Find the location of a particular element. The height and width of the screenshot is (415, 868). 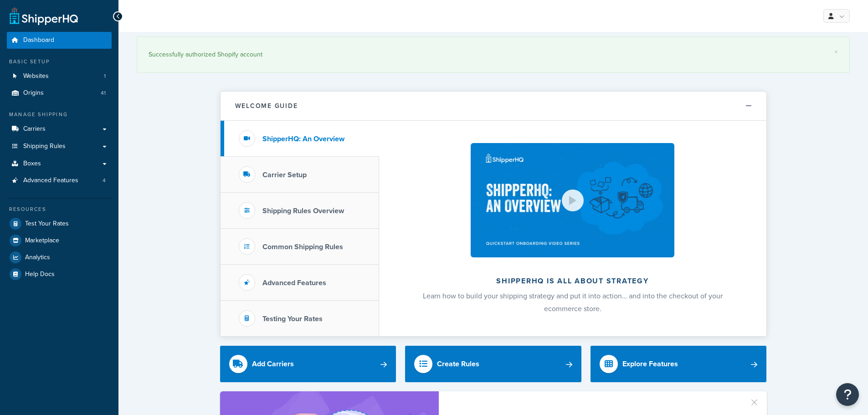

span: 41 is located at coordinates (103, 93).